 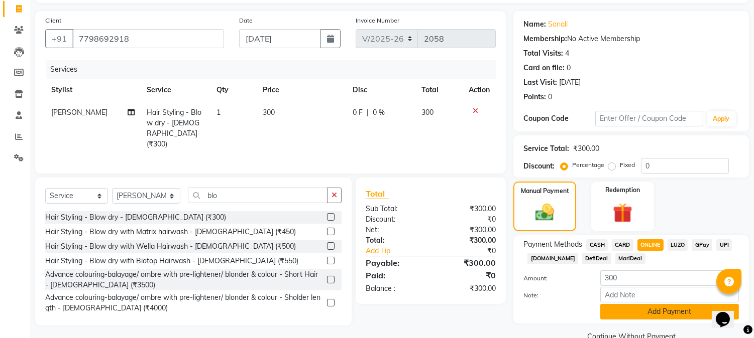 I want to click on label: Fixed, so click(x=627, y=165).